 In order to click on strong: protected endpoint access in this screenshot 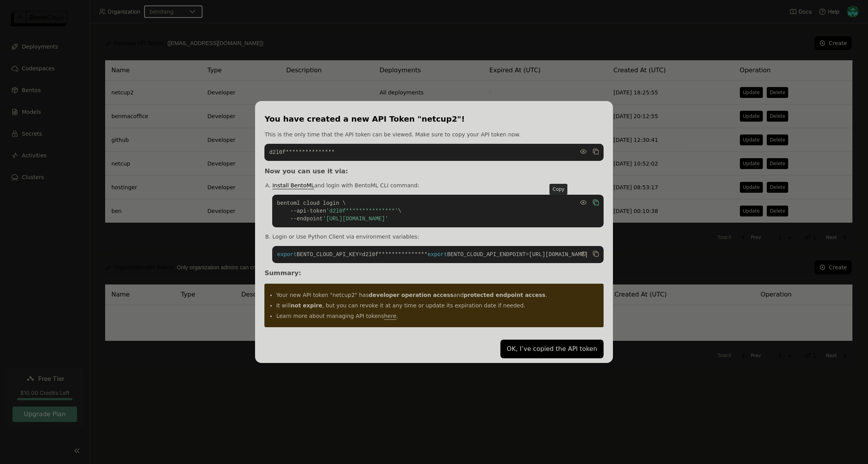, I will do `click(504, 295)`.